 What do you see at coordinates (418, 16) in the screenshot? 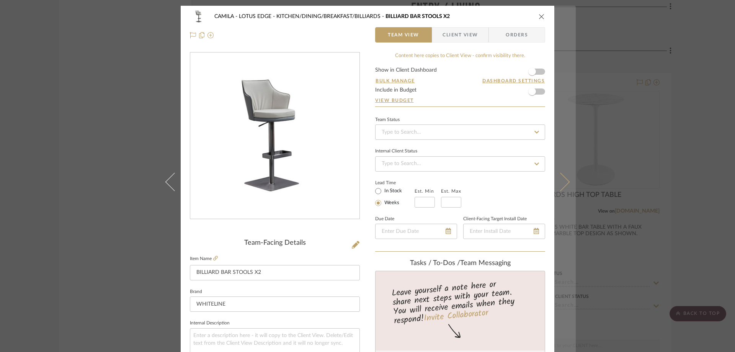
I see `span: BILLIARD BAR STOOLS X2` at bounding box center [418, 16].